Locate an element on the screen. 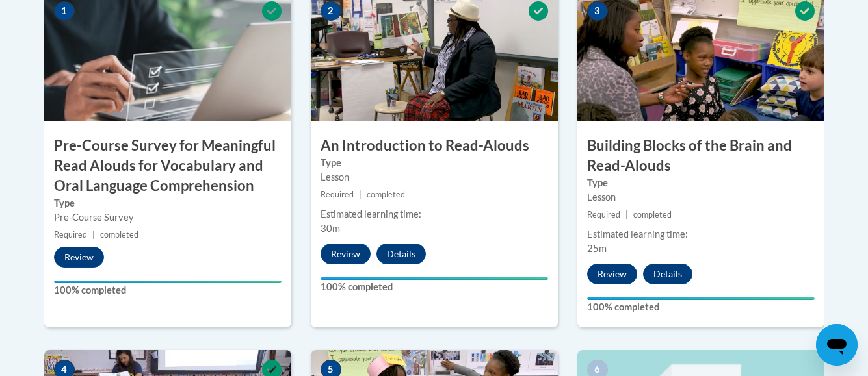  span: 30m is located at coordinates (331, 228).